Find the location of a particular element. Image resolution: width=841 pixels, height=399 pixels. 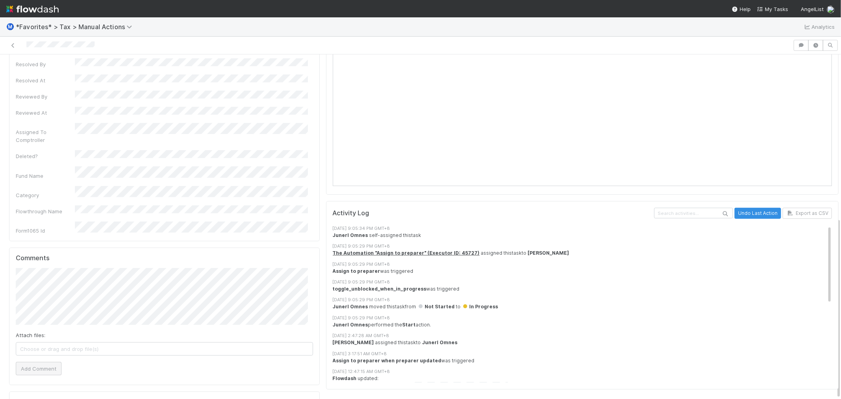

strong: The Automation "Assign to preparer" (Executor ID: 45727) is located at coordinates (406, 253).